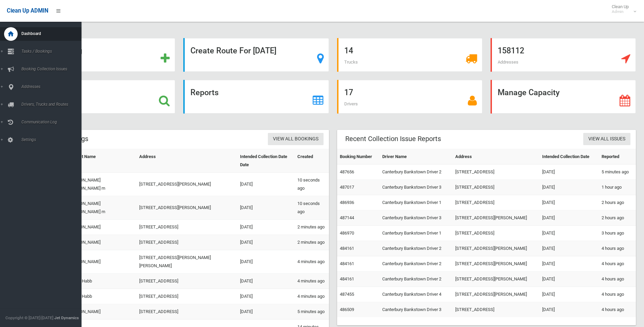 Image resolution: width=644 pixels, height=327 pixels. What do you see at coordinates (569, 157) in the screenshot?
I see `th: Intended Collection Date` at bounding box center [569, 157].